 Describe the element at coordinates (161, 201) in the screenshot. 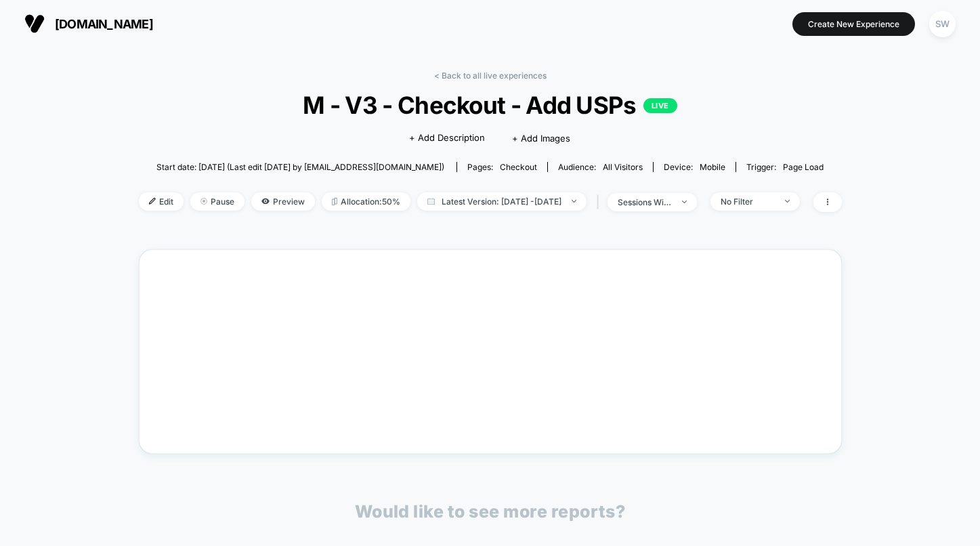

I see `span: Edit` at that location.